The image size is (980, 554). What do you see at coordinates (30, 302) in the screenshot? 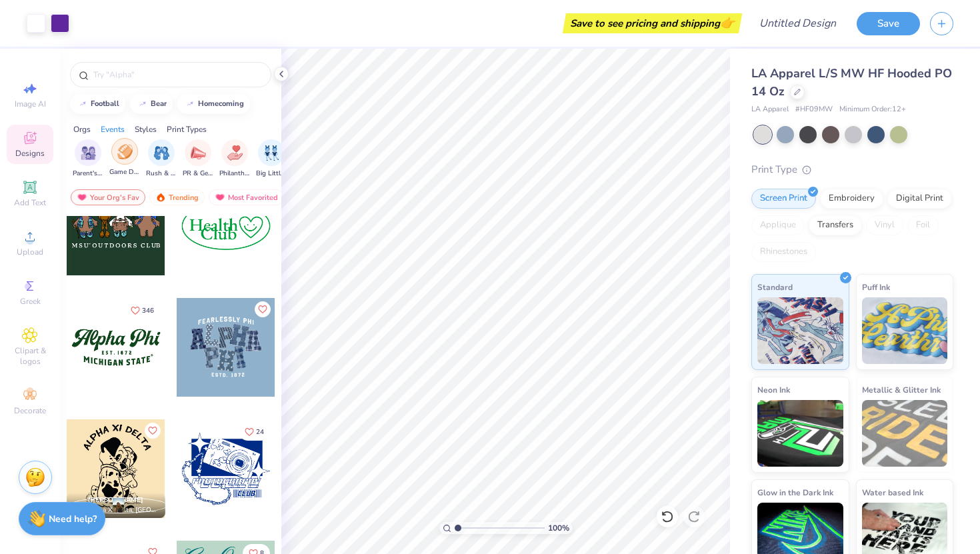
I see `span: Greek` at bounding box center [30, 302].